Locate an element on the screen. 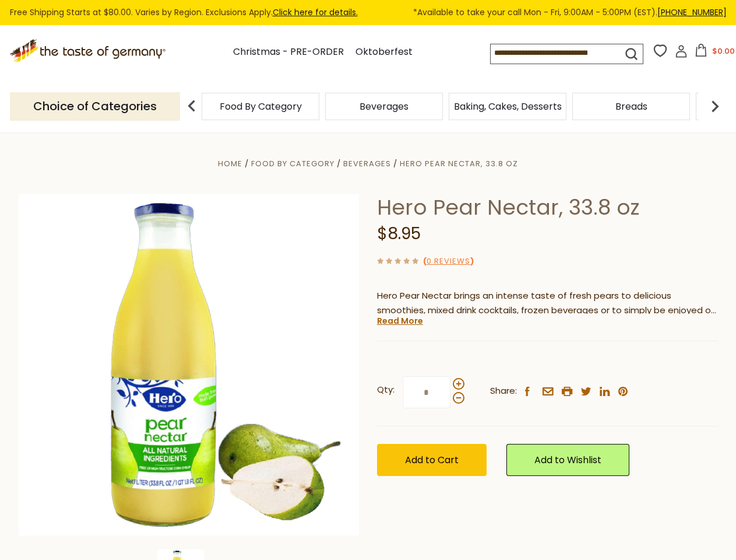 The height and width of the screenshot is (560, 736). img: next arrow is located at coordinates (715, 106).